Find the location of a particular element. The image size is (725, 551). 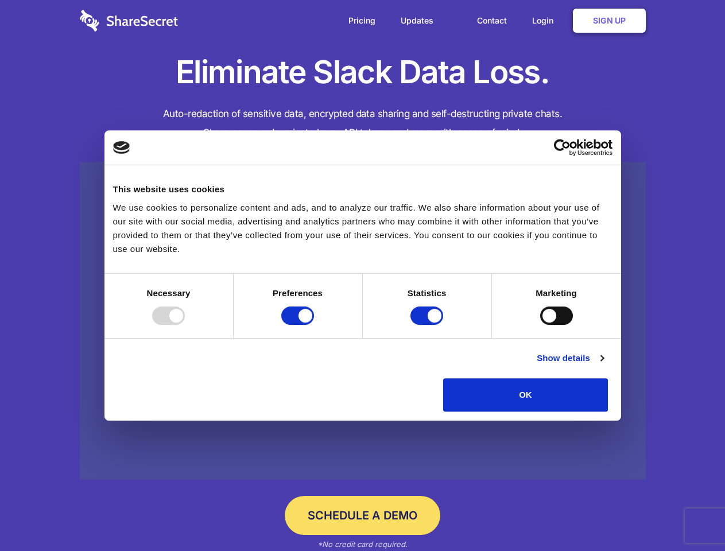

strong: Statistics is located at coordinates (427, 293).